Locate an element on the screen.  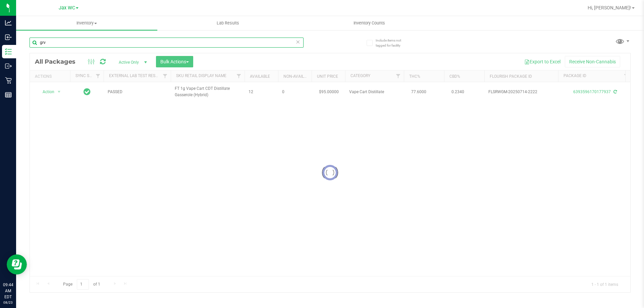
inline-svg: Inventory is located at coordinates (9, 52).